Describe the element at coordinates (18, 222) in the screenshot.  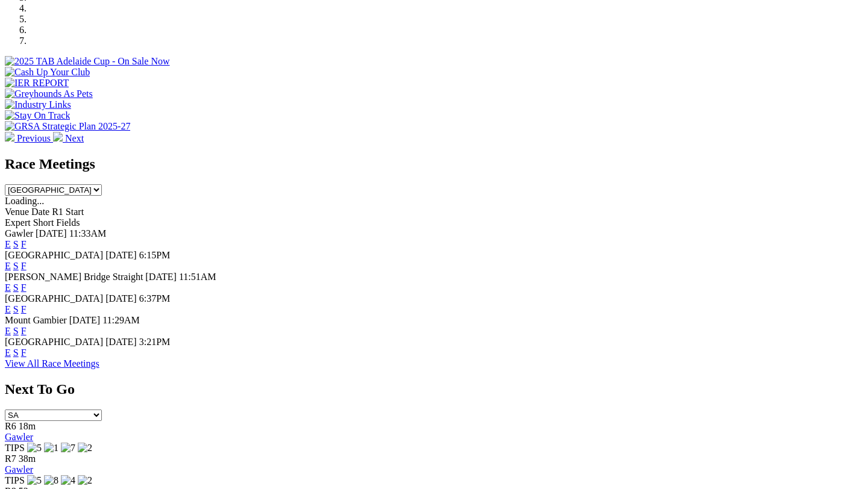
I see `span: Expert` at that location.